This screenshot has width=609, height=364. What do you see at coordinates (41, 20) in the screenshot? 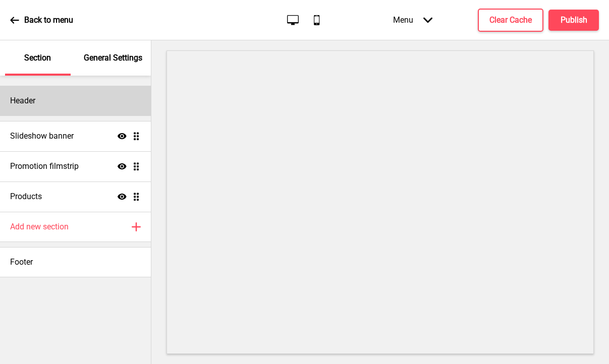
I see `a: Back to menu` at bounding box center [41, 20].